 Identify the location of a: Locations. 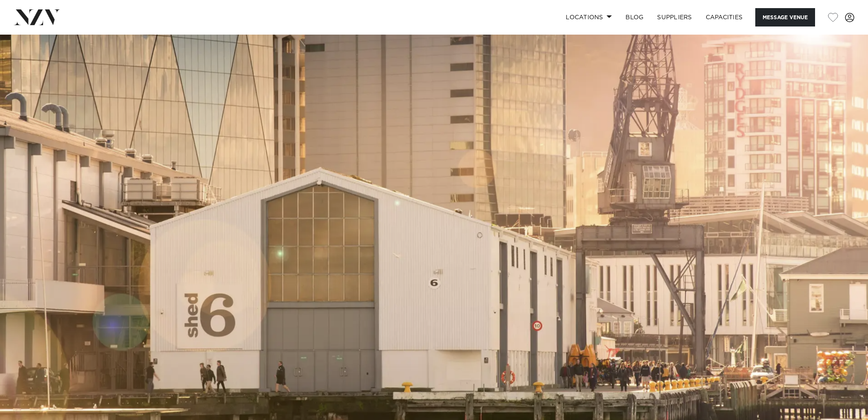
(589, 17).